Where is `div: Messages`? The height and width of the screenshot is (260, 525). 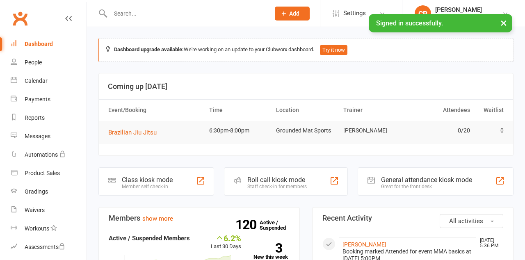 div: Messages is located at coordinates (37, 136).